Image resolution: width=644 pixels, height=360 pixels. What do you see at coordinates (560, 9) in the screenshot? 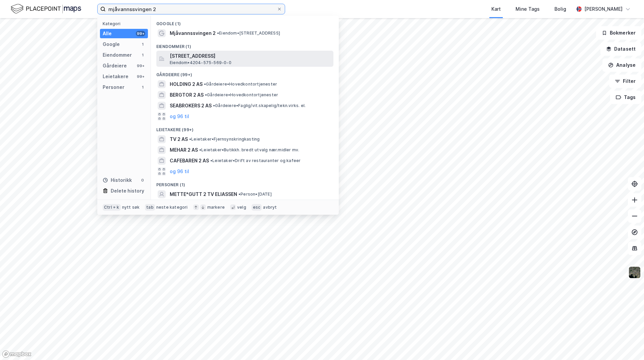
I see `div: Bolig` at bounding box center [560, 9].